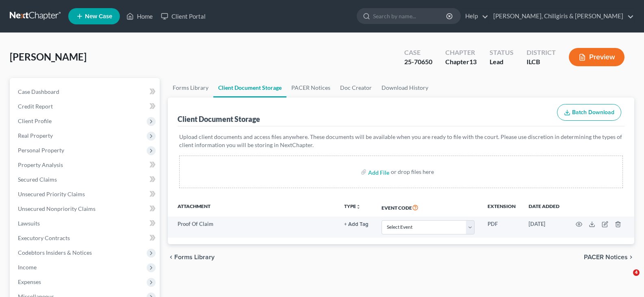 This screenshot has height=297, width=644. Describe the element at coordinates (194, 258) in the screenshot. I see `span: Forms Library` at that location.